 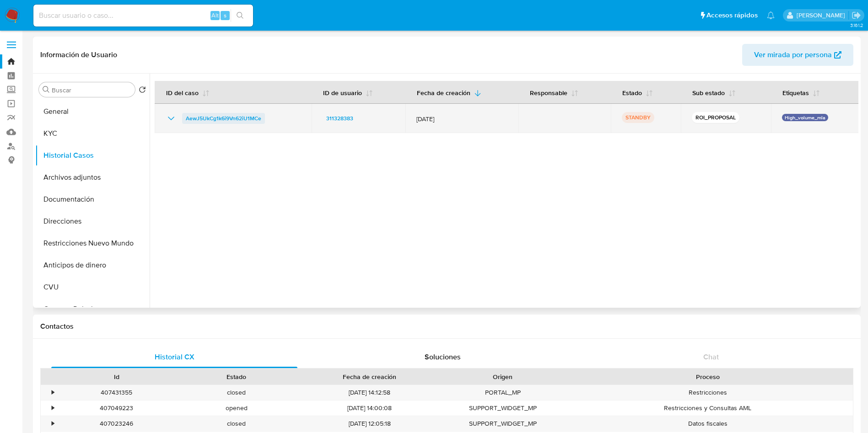 I want to click on input: Buscar usuario o caso..., so click(x=143, y=16).